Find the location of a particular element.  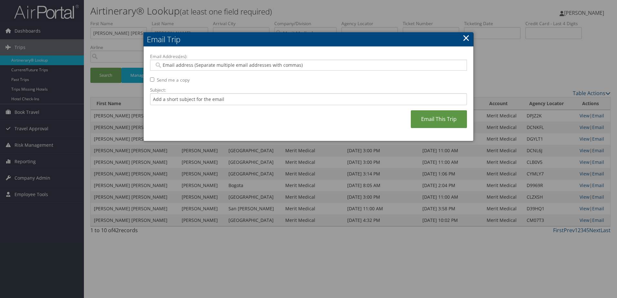

label: Email Address(es): is located at coordinates (309, 57).